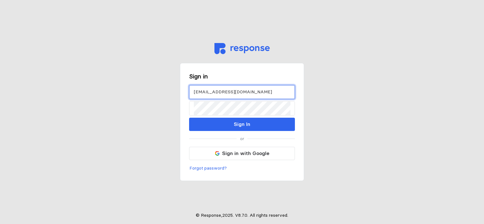  I want to click on h3: Sign in, so click(242, 76).